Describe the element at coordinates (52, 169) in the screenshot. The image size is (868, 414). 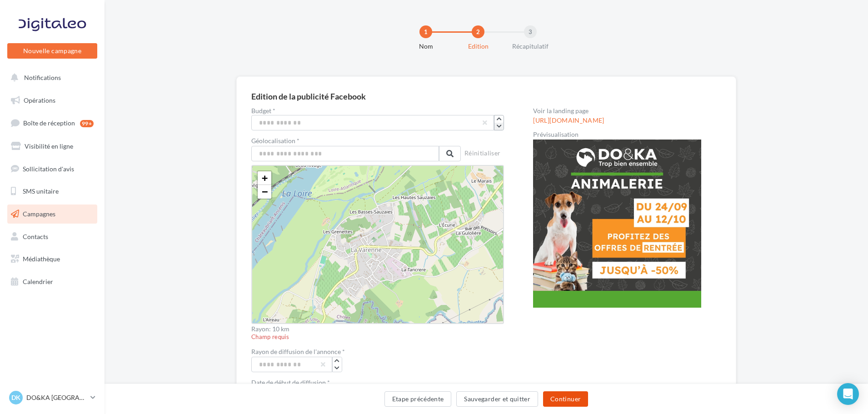
I see `a: Sollicitation d'avis` at that location.